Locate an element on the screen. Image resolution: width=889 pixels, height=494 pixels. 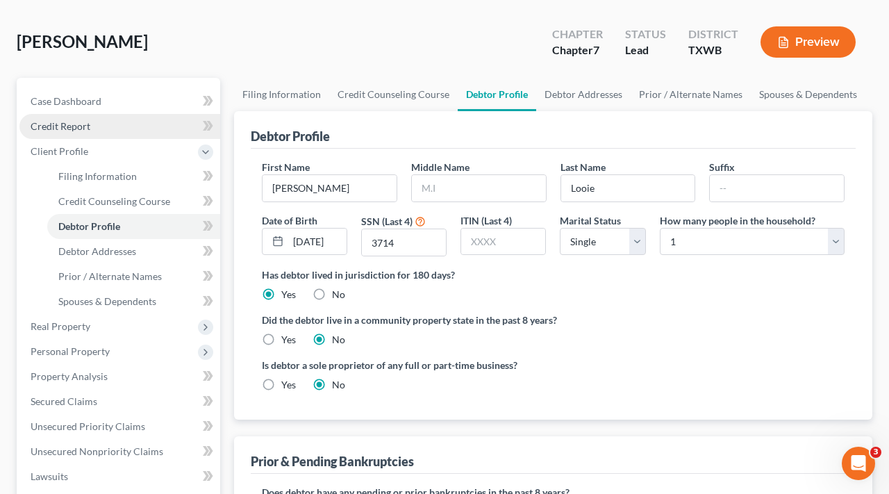
label: SSN (Last 4) is located at coordinates (387, 221).